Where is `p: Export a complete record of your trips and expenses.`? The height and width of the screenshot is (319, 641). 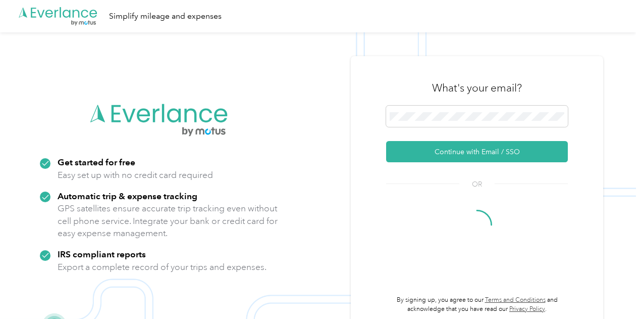 p: Export a complete record of your trips and expenses. is located at coordinates (162, 267).